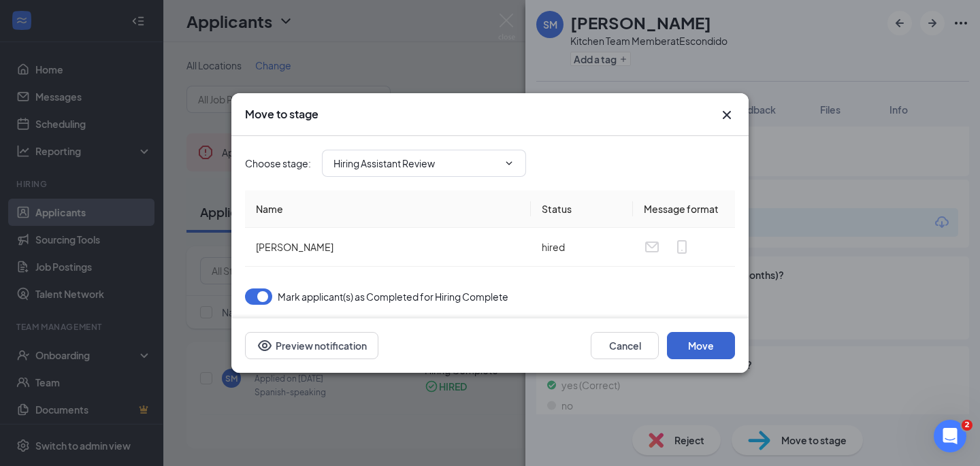  What do you see at coordinates (388, 209) in the screenshot?
I see `th: Name` at bounding box center [388, 209].